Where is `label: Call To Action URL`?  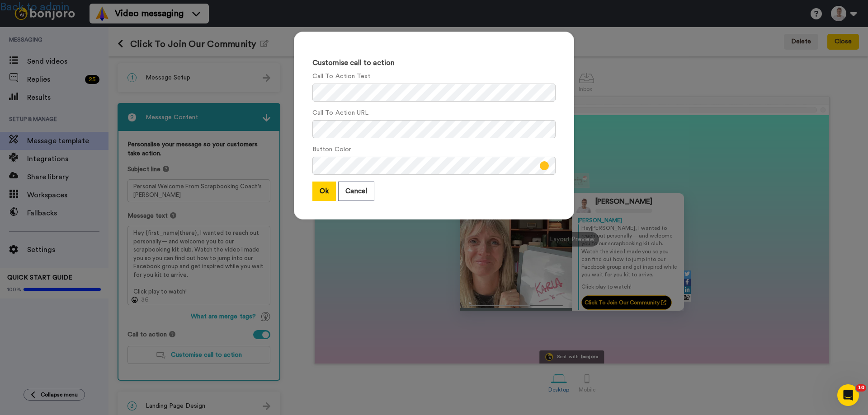
label: Call To Action URL is located at coordinates (340, 113).